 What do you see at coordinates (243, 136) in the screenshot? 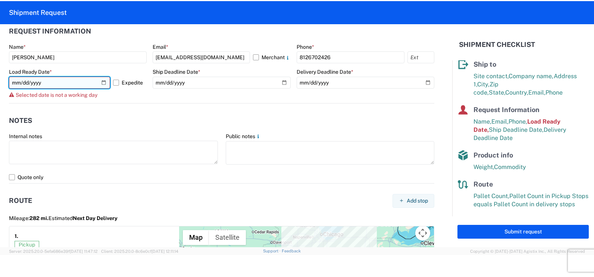
I see `label: Public notes` at bounding box center [243, 136].